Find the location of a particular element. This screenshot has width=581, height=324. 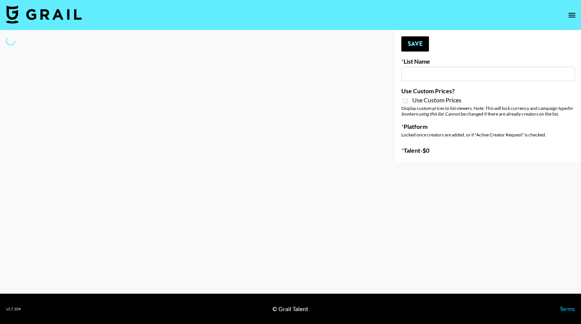

label: Platform is located at coordinates (488, 126).